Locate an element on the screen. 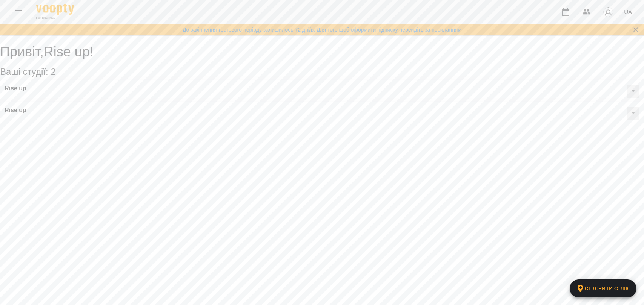 This screenshot has width=644, height=305. span: 2 is located at coordinates (53, 72).